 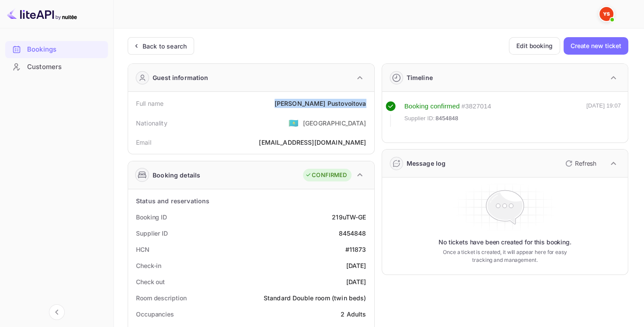 What do you see at coordinates (293, 123) in the screenshot?
I see `span: United States` at bounding box center [293, 123].